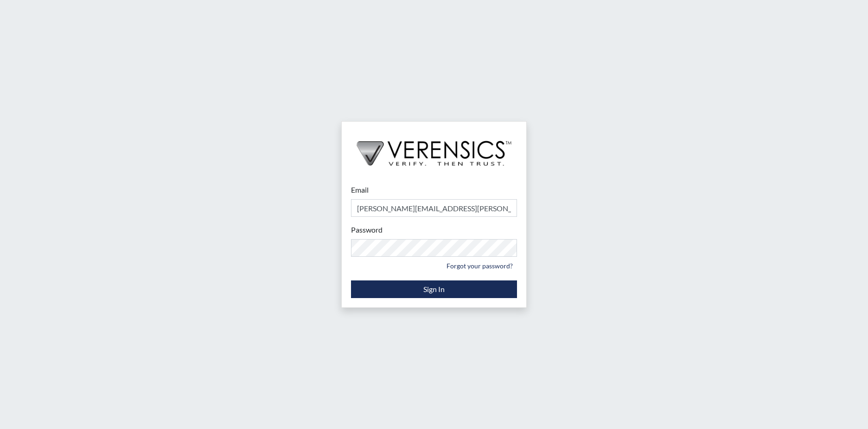 The width and height of the screenshot is (868, 429). I want to click on input: Email, so click(434, 208).